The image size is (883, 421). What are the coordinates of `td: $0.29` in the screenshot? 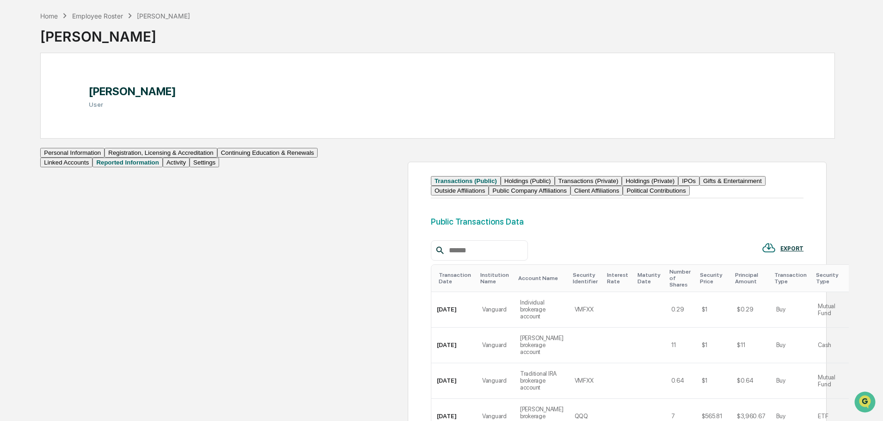 It's located at (752, 310).